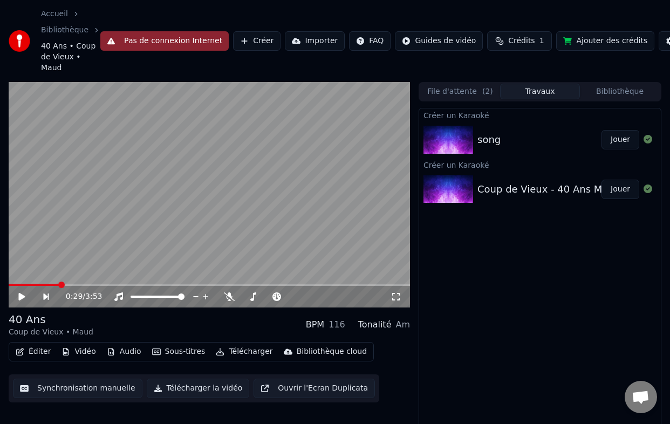  I want to click on button: FAQ, so click(369, 41).